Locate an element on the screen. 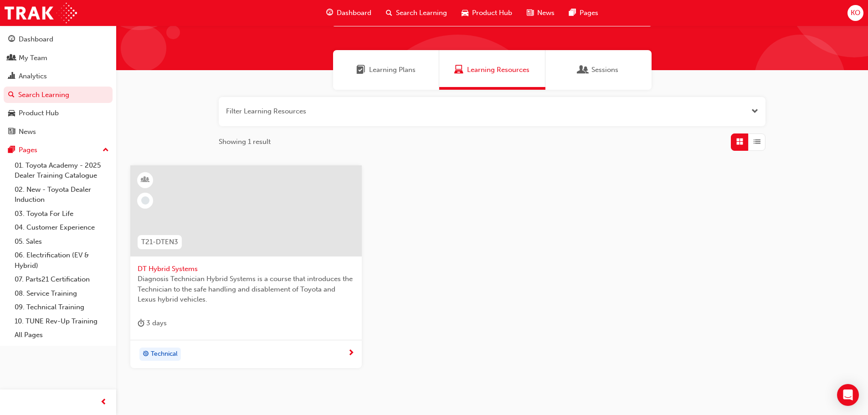  span: DT Hybrid Systems is located at coordinates (246, 268).